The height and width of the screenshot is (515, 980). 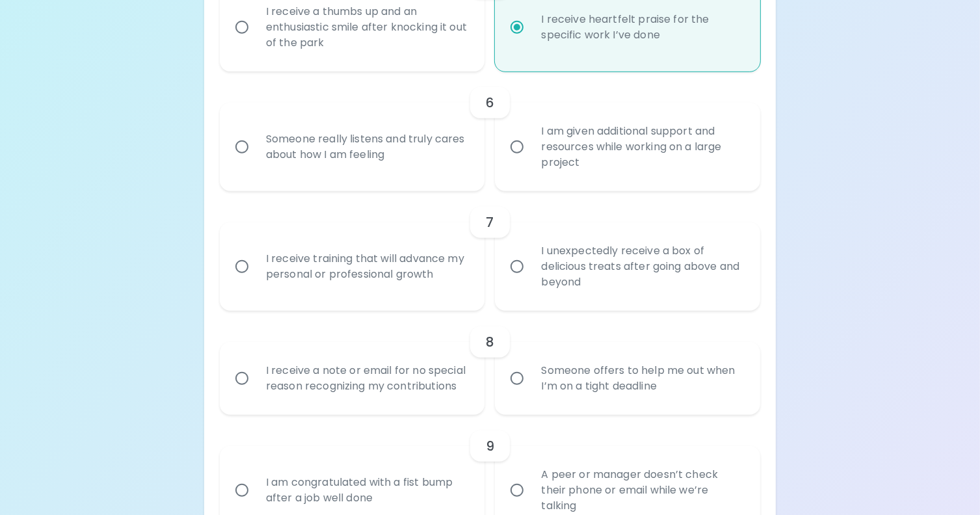 I want to click on h6: 8, so click(x=490, y=342).